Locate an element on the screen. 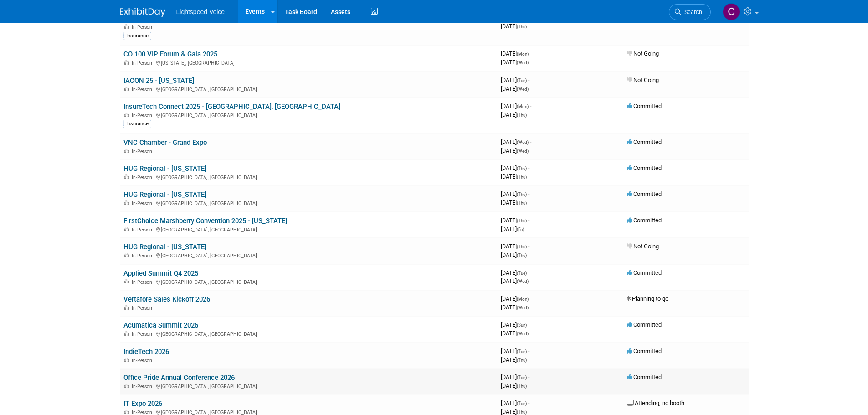 Image resolution: width=868 pixels, height=415 pixels. span: Planning to go is located at coordinates (648, 298).